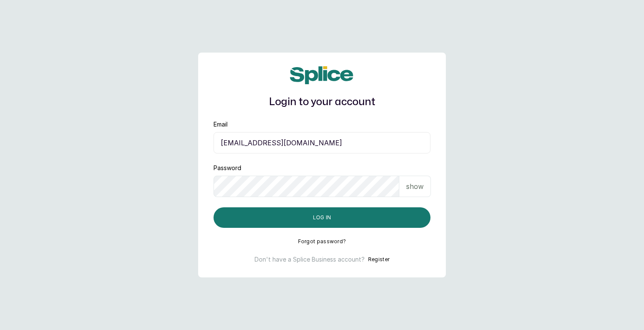 This screenshot has height=330, width=644. Describe the element at coordinates (322, 218) in the screenshot. I see `button: Log in` at that location.